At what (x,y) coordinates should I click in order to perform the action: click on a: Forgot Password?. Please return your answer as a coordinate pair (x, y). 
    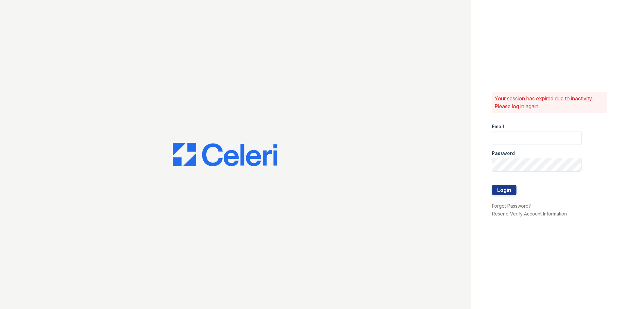
    Looking at the image, I should click on (511, 206).